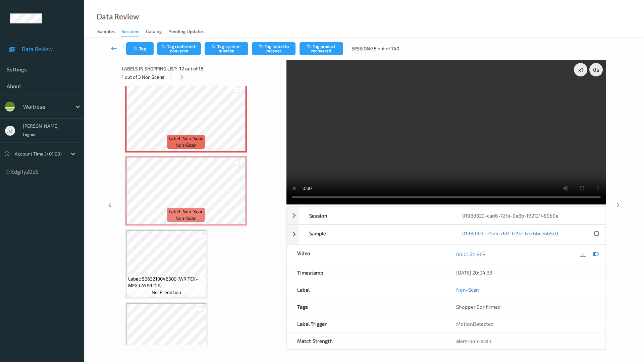 This screenshot has height=362, width=644. I want to click on div: alert-non-scan, so click(525, 341).